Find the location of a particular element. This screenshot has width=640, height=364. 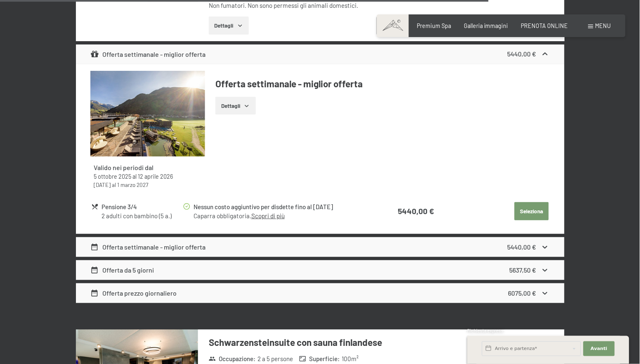

button: Avanti is located at coordinates (599, 349).